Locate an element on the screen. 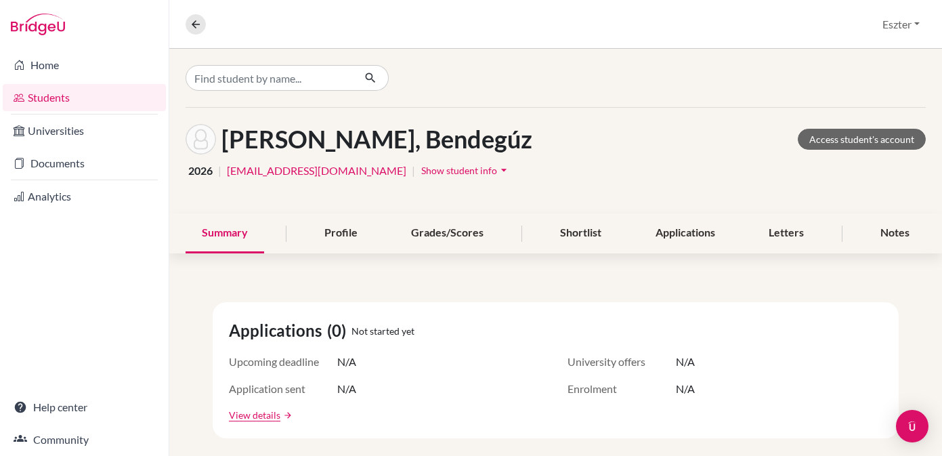  a: Documents is located at coordinates (84, 163).